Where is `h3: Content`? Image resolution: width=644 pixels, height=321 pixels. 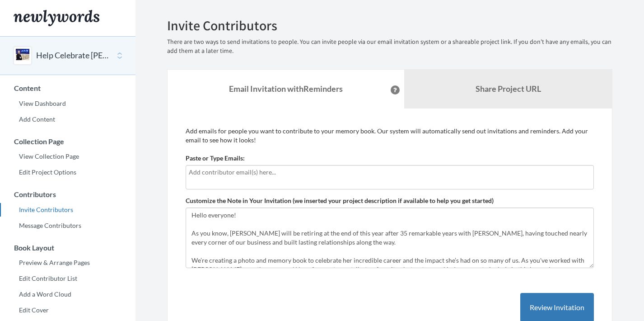
h3: Content is located at coordinates (68, 88).